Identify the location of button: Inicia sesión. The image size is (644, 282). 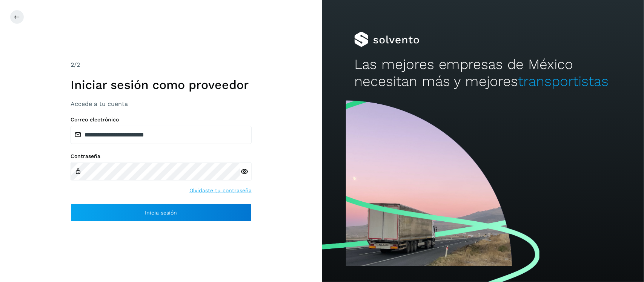
(161, 213).